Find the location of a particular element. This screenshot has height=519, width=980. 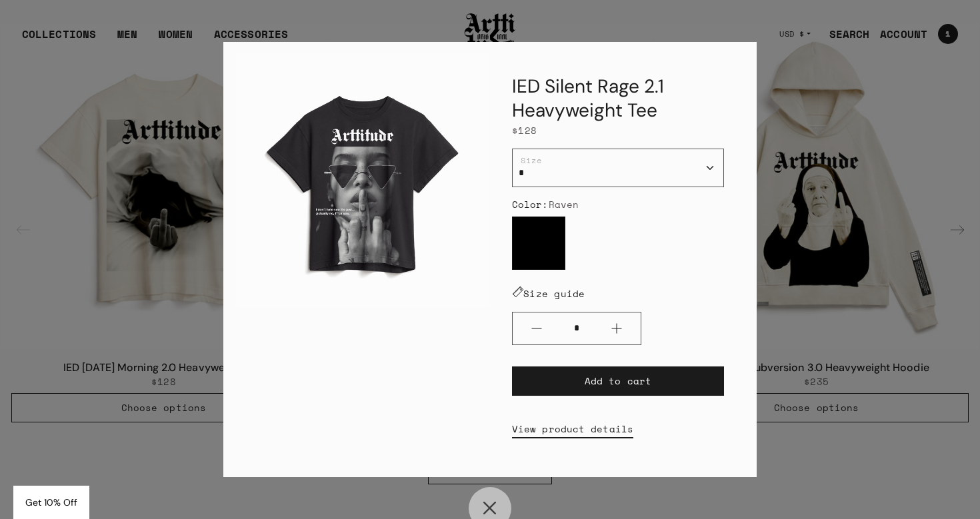

button: Add to cart is located at coordinates (618, 381).